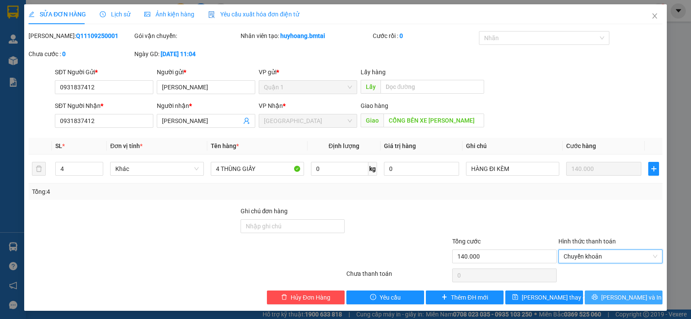 The height and width of the screenshot is (319, 691). Describe the element at coordinates (371, 87) in the screenshot. I see `span: Lấy` at that location.